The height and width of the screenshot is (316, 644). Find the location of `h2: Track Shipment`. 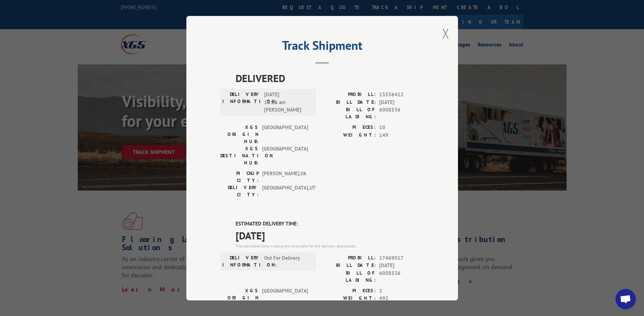

h2: Track Shipment is located at coordinates (322, 47).